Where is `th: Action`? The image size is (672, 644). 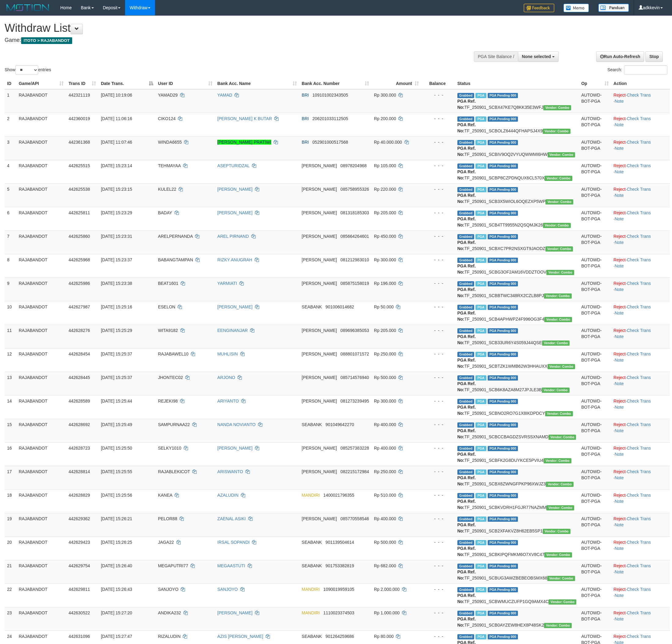 th: Action is located at coordinates (641, 83).